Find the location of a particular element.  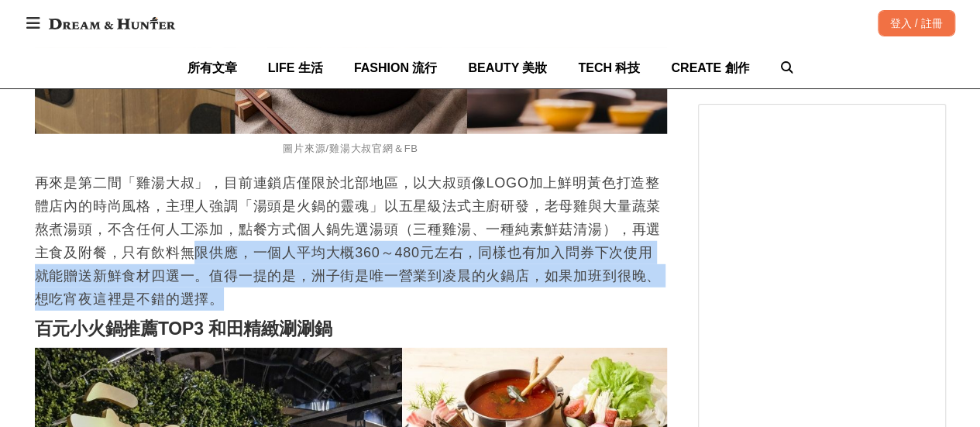

span: LIFE 生活 is located at coordinates (295, 68).